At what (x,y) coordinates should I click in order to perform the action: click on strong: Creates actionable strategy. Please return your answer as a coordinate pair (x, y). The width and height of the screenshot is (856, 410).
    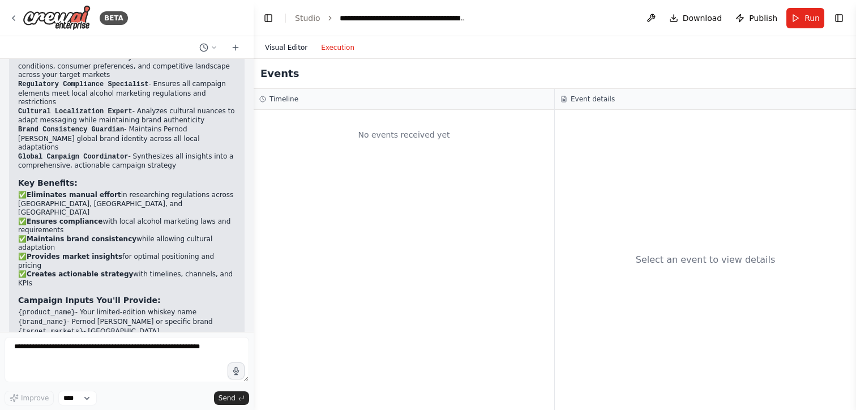
    Looking at the image, I should click on (80, 274).